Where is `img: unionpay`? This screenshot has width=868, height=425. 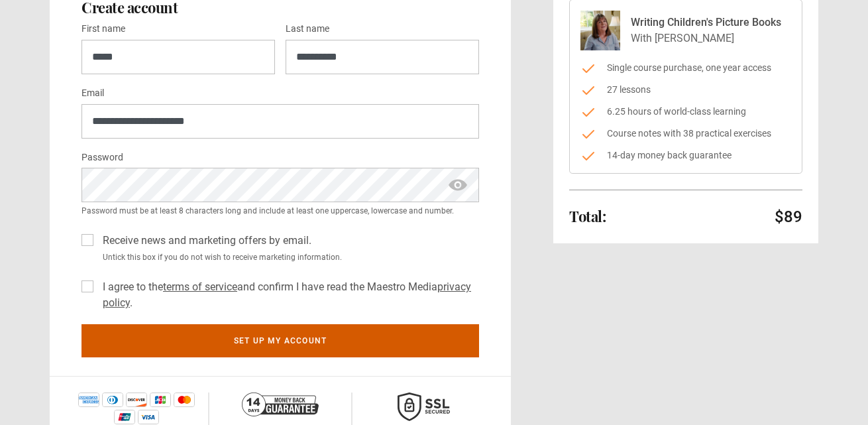 img: unionpay is located at coordinates (125, 417).